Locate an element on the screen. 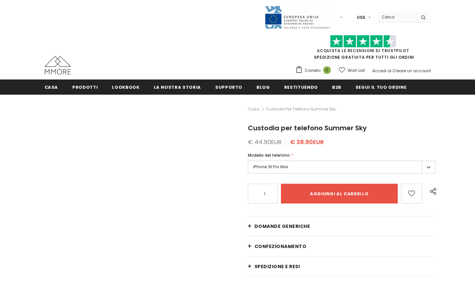  img: Casi MMORE is located at coordinates (58, 65).